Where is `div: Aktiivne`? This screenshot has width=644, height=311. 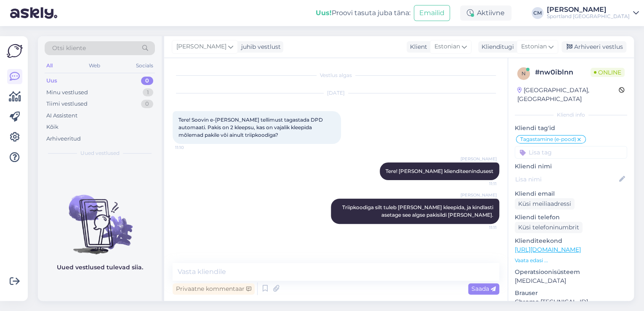 div: Aktiivne is located at coordinates (486, 13).